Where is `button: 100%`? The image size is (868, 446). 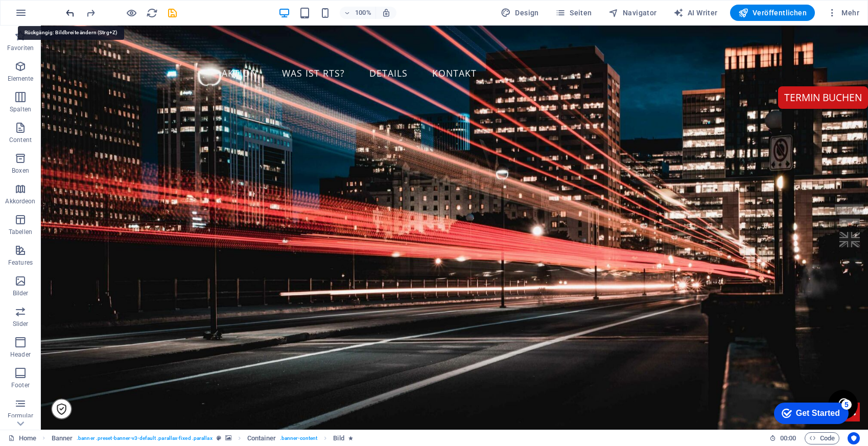 button: 100% is located at coordinates (357, 13).